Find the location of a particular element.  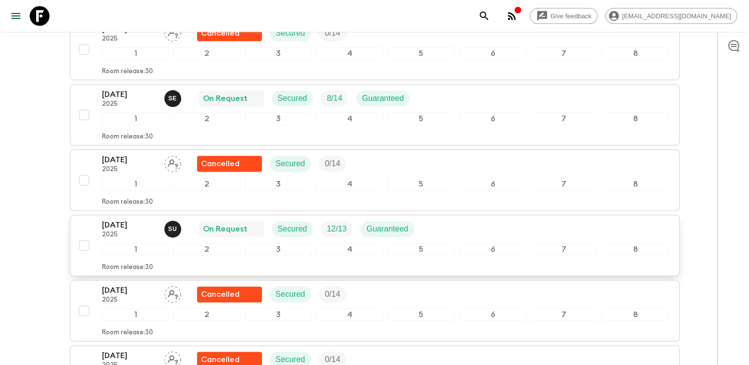

span: Sefa Uz is located at coordinates (174, 228).